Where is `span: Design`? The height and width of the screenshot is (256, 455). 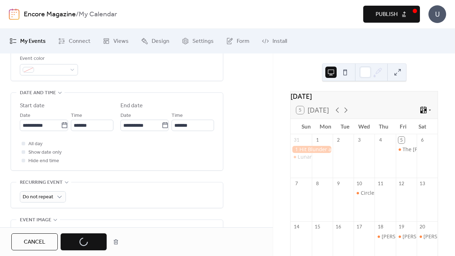 span: Design is located at coordinates (160, 41).